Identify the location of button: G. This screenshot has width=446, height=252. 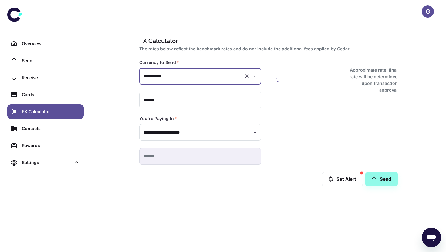
(428, 12).